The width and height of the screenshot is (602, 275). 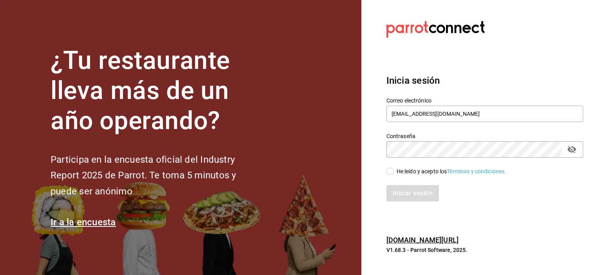 I want to click on label: Contraseña, so click(x=484, y=136).